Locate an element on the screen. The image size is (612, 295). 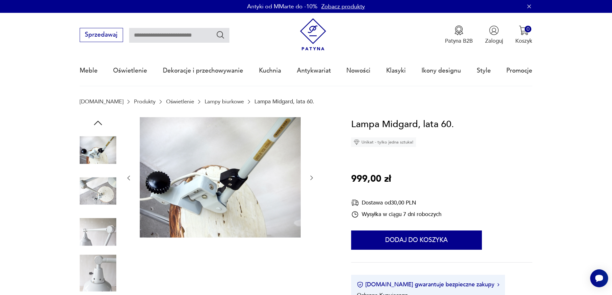
button: 0Koszyk is located at coordinates (524, 35).